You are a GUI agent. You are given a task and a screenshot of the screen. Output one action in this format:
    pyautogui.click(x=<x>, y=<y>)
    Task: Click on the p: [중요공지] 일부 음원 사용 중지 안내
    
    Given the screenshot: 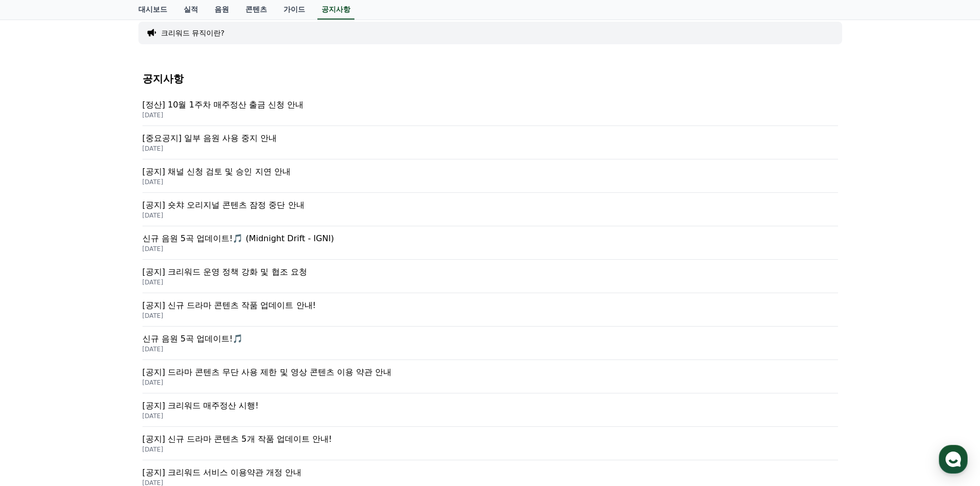 What is the action you would take?
    pyautogui.click(x=490, y=138)
    